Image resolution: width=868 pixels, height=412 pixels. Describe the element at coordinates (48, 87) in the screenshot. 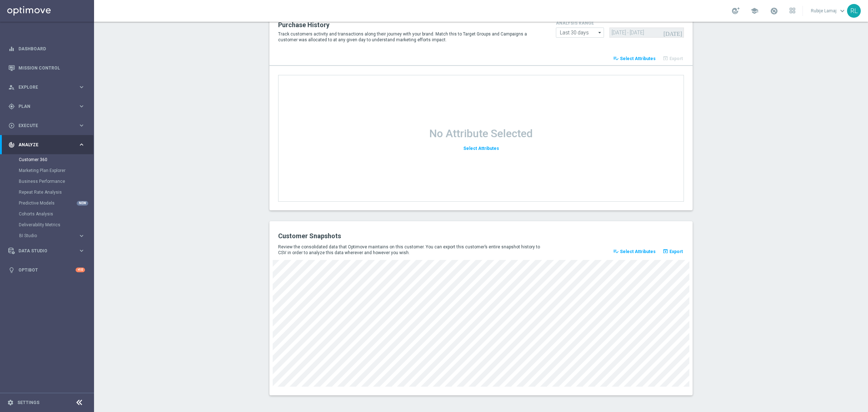

I see `span: Explore` at that location.